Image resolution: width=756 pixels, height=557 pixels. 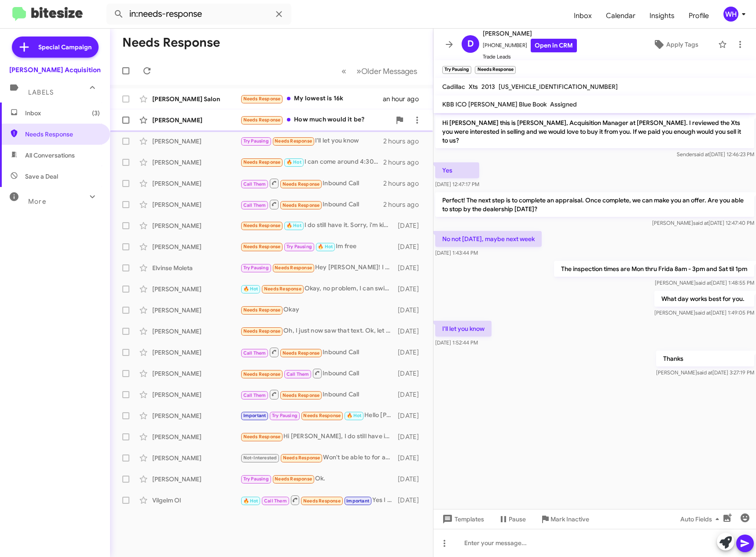 What do you see at coordinates (620, 16) in the screenshot?
I see `a: Calendar` at bounding box center [620, 16].